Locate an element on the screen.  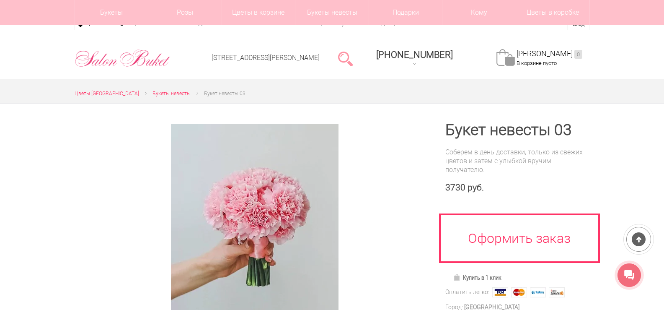
div: Оплатить легко: is located at coordinates (467, 291).